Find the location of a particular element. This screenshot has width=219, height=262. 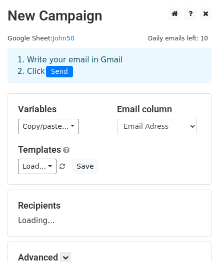

a: Copy/paste... is located at coordinates (48, 126).